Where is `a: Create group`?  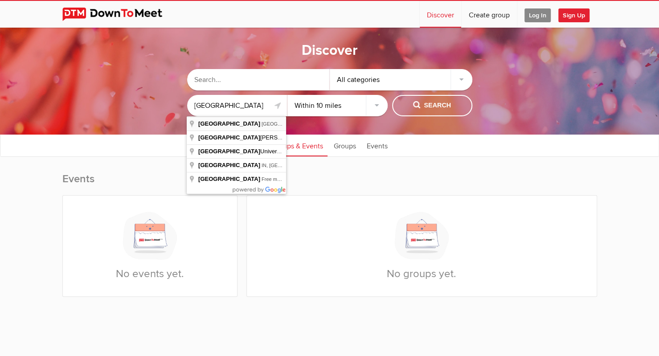 a: Create group is located at coordinates (489, 14).